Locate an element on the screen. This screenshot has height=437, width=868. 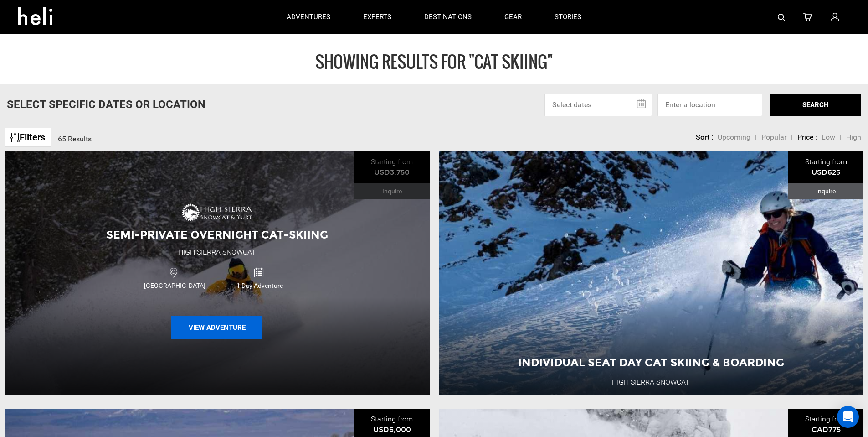
p: destinations is located at coordinates (448, 17).